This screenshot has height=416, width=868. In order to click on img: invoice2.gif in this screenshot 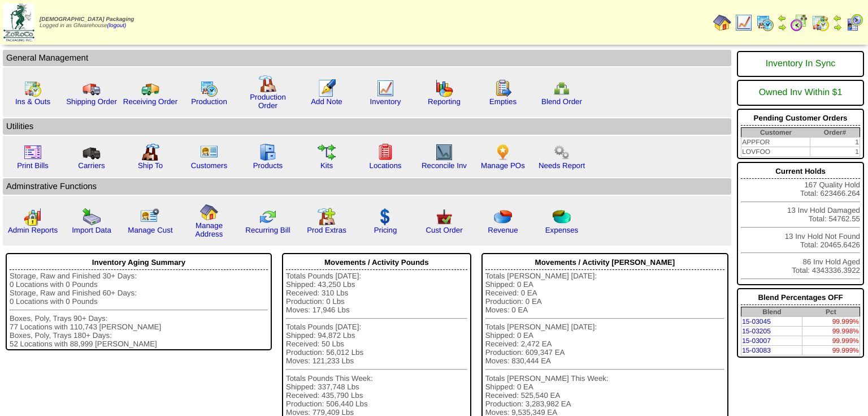, I will do `click(33, 152)`.